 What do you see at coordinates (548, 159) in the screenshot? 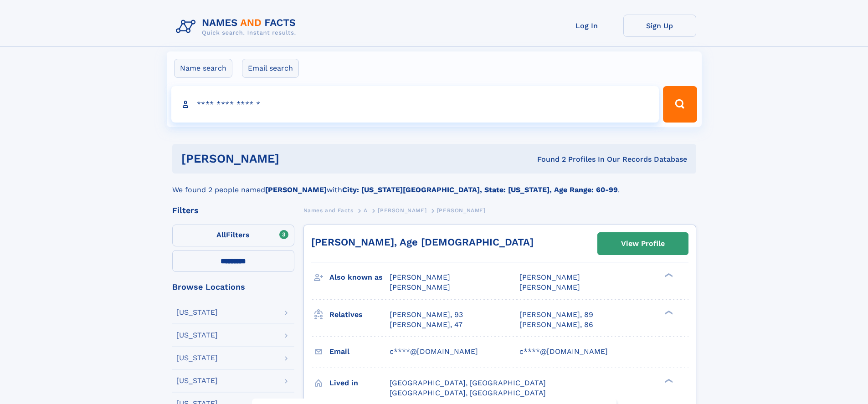
I see `div: Found 2 Profiles In Our Records Database` at bounding box center [548, 159].